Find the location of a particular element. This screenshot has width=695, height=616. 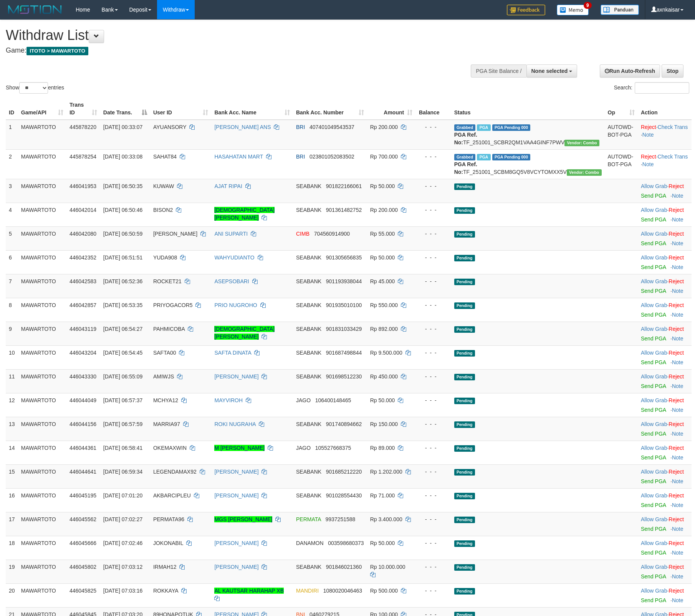

th: Op: activate to sort column ascending is located at coordinates (620, 108).